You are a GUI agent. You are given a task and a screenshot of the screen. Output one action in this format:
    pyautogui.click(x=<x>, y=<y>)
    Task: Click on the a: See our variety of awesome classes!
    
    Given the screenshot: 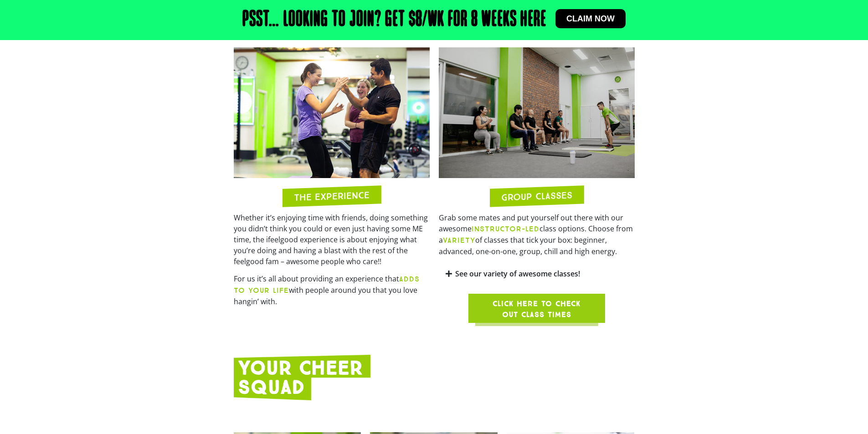 What is the action you would take?
    pyautogui.click(x=518, y=274)
    